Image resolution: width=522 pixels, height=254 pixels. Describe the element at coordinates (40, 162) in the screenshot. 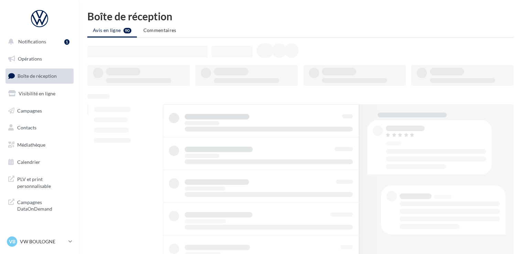

I see `a: Calendrier` at that location.